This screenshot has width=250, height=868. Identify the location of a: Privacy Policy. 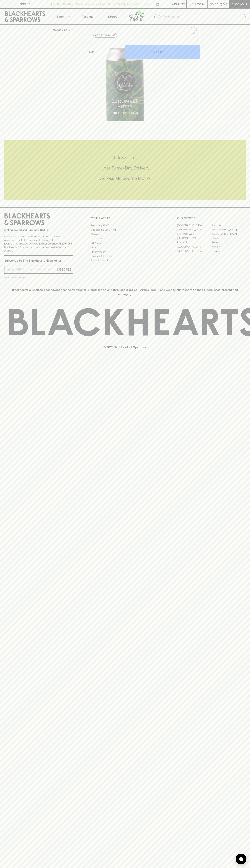
(125, 252).